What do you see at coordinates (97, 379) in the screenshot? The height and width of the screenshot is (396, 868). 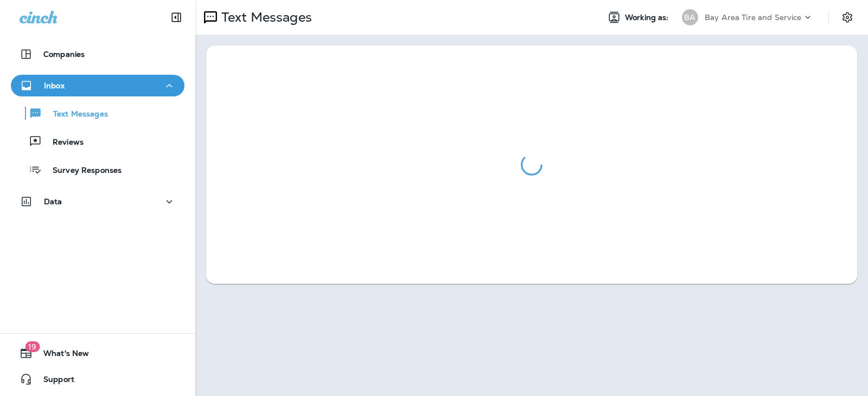 I see `button: Support` at bounding box center [97, 379].